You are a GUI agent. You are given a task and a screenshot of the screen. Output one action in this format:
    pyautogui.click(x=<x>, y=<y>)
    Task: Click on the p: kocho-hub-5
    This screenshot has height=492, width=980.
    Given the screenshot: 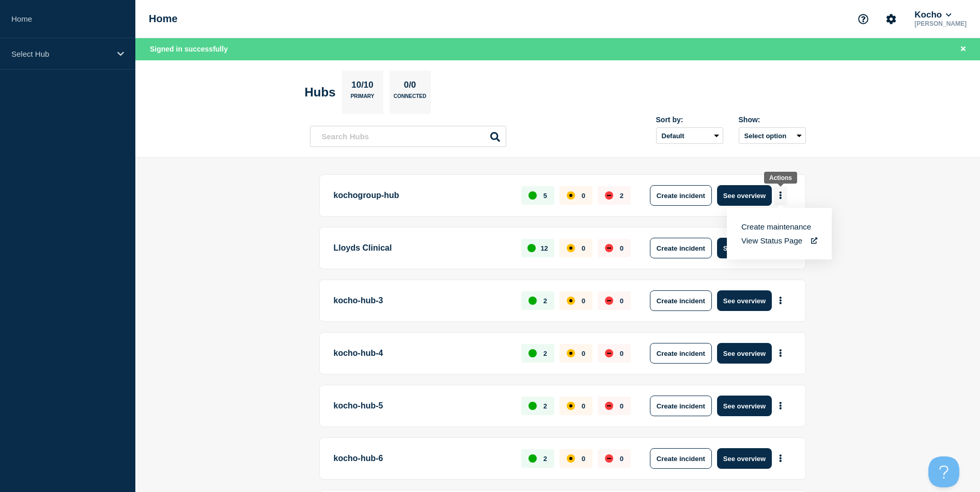 What is the action you would take?
    pyautogui.click(x=421, y=406)
    